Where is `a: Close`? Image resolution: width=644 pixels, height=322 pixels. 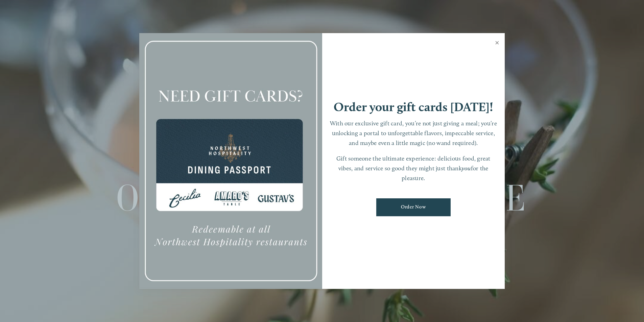
a: Close is located at coordinates (497, 44).